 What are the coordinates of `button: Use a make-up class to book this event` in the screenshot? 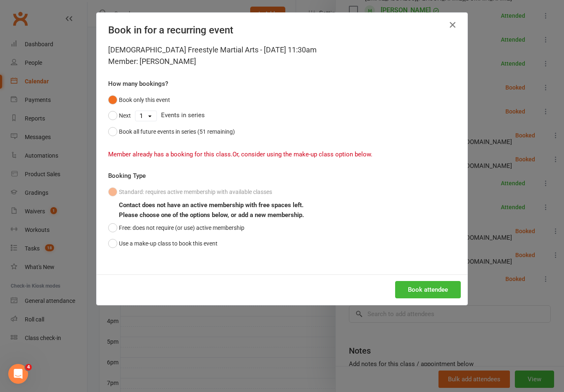 It's located at (163, 243).